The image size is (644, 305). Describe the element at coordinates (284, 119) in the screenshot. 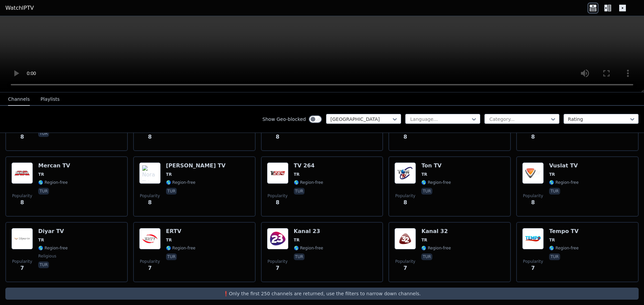

I see `label: Show Geo-blocked` at that location.